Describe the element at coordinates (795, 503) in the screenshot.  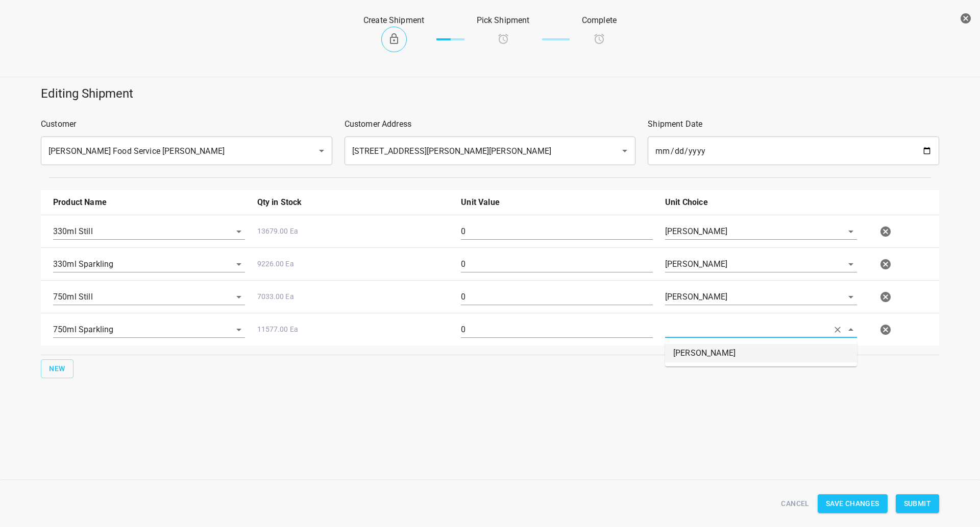
I see `span: Cancel` at that location.